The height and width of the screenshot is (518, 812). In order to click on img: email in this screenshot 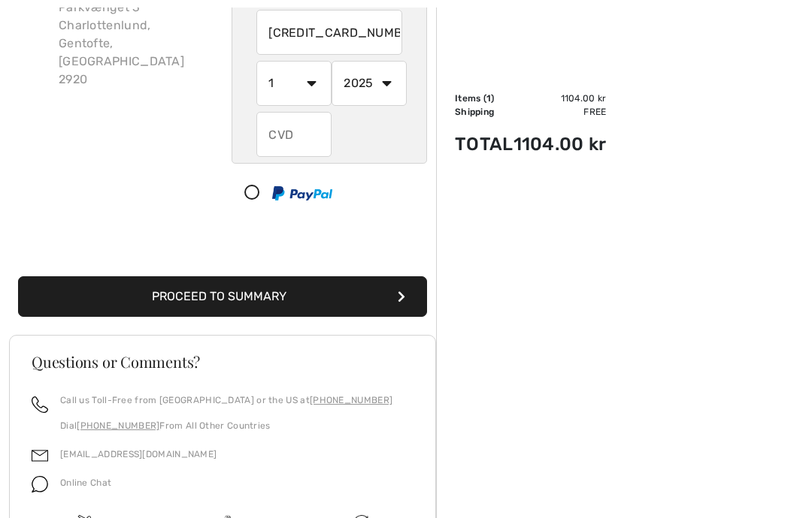, I will do `click(40, 456)`.